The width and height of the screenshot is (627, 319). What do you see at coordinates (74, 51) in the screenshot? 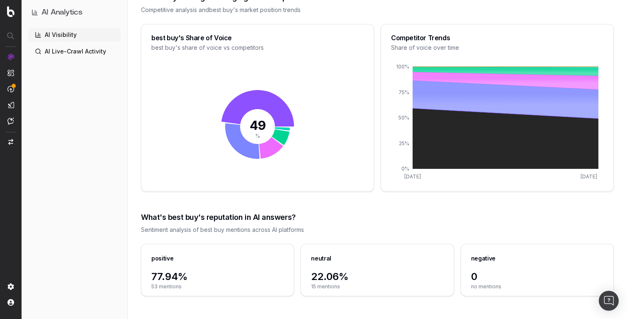
I see `a: AI Live-Crawl Activity` at bounding box center [74, 51].